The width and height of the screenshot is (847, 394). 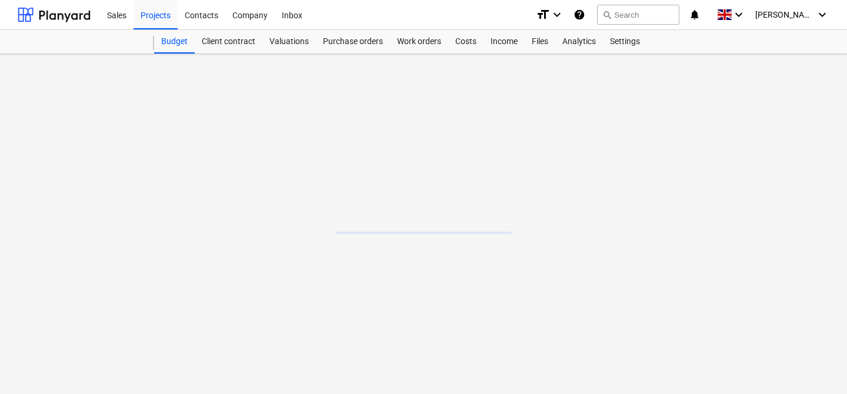 What do you see at coordinates (228, 42) in the screenshot?
I see `a: Client contract` at bounding box center [228, 42].